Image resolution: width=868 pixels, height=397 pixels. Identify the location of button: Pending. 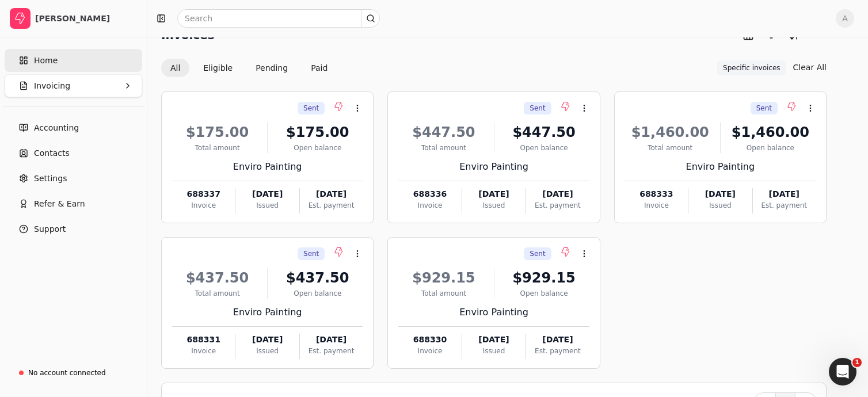
(272, 67).